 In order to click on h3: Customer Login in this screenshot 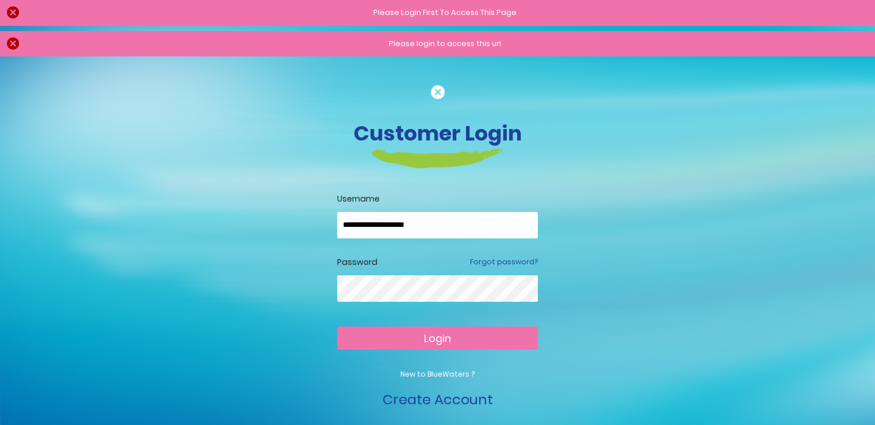, I will do `click(438, 133)`.